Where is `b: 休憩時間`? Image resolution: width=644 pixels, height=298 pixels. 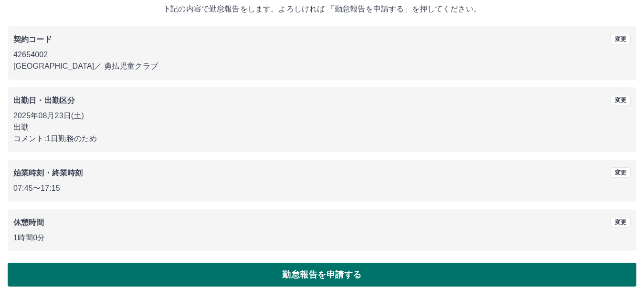
b: 休憩時間 is located at coordinates (29, 222).